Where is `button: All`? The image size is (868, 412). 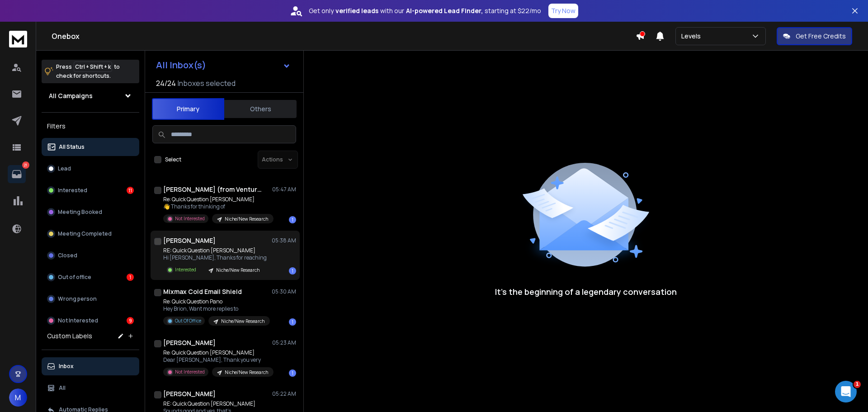
button: All is located at coordinates (91, 388).